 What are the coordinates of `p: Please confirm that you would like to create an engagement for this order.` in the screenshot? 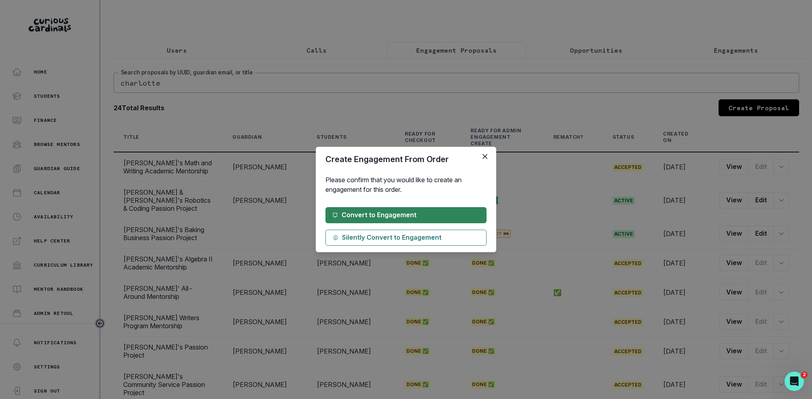 It's located at (406, 185).